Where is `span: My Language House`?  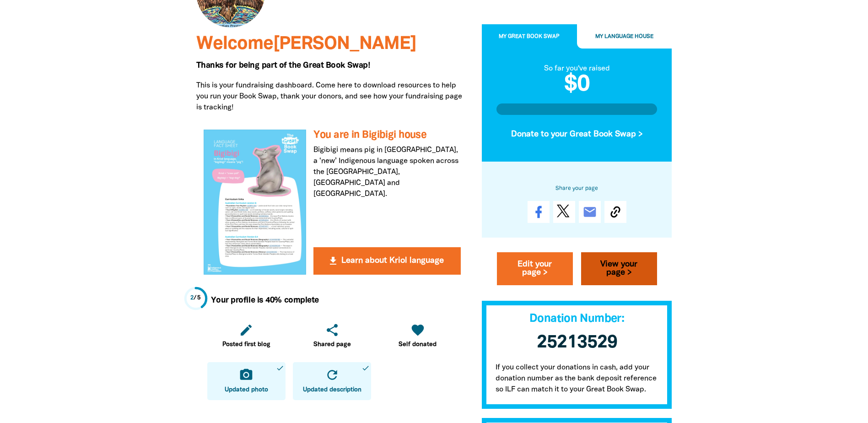
span: My Language House is located at coordinates (624, 36).